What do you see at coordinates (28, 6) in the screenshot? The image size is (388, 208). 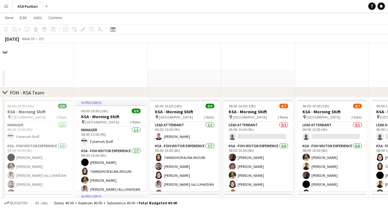 I see `button: KSA Pavilion` at bounding box center [28, 6].